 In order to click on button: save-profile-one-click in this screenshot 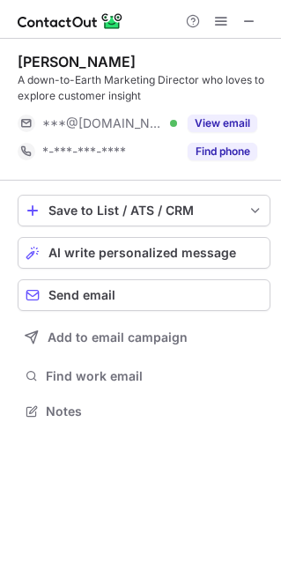, I will do `click(144, 210)`.